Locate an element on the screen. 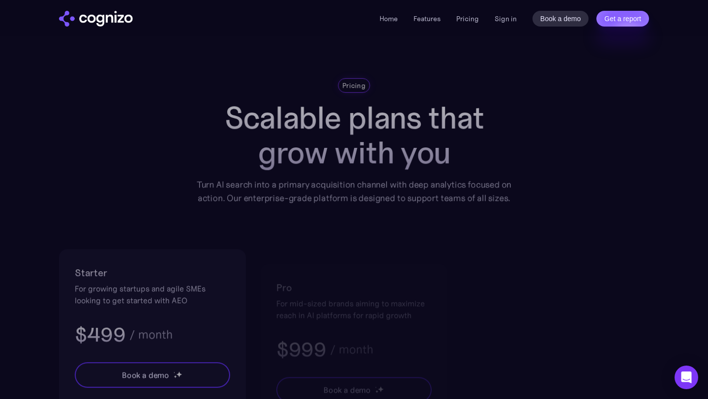 The width and height of the screenshot is (708, 399). div: Pricing is located at coordinates (353, 86).